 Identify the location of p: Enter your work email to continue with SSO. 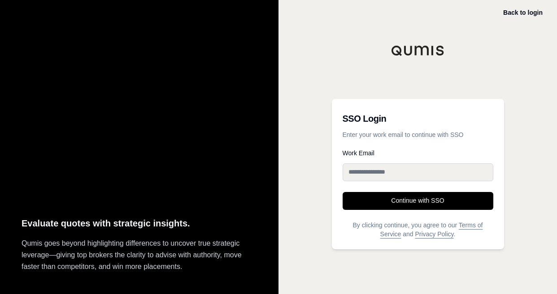
(418, 135).